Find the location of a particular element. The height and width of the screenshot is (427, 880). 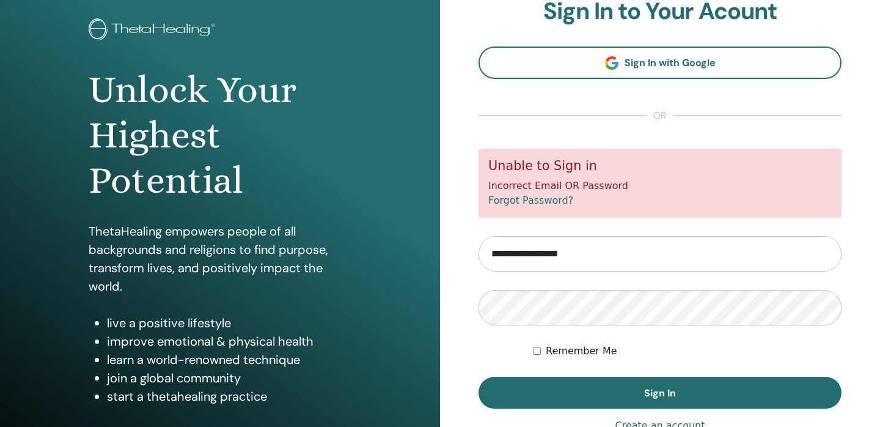

a: Sign In with Google is located at coordinates (660, 62).